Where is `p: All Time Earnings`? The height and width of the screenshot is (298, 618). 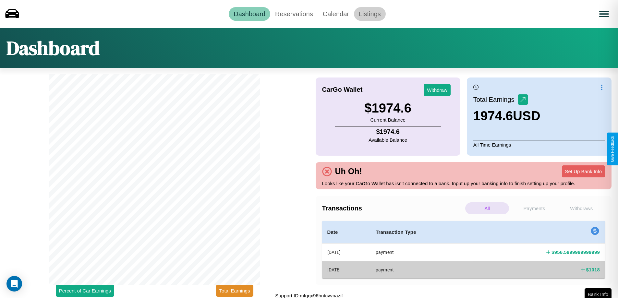
p: All Time Earnings is located at coordinates (540, 145).